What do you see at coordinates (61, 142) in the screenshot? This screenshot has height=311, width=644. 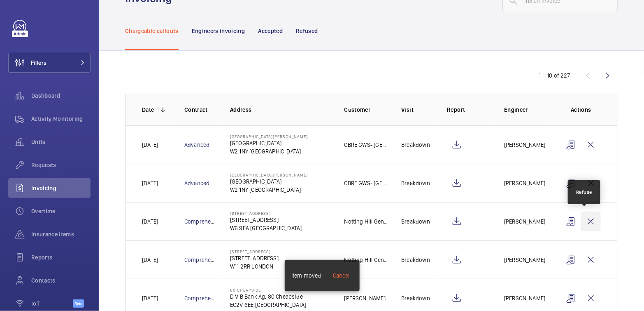 I see `span: Units` at bounding box center [61, 142].